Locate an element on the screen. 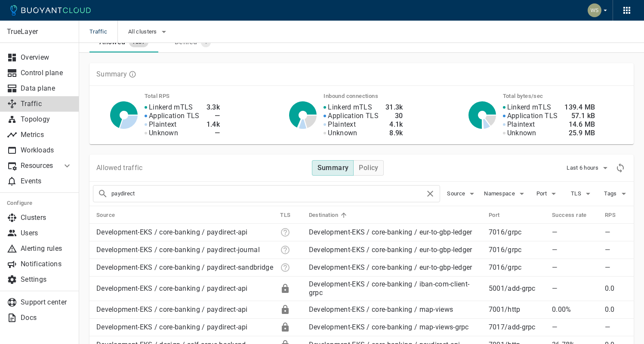 Image resolution: width=644 pixels, height=344 pixels. button: Port is located at coordinates (548, 194).